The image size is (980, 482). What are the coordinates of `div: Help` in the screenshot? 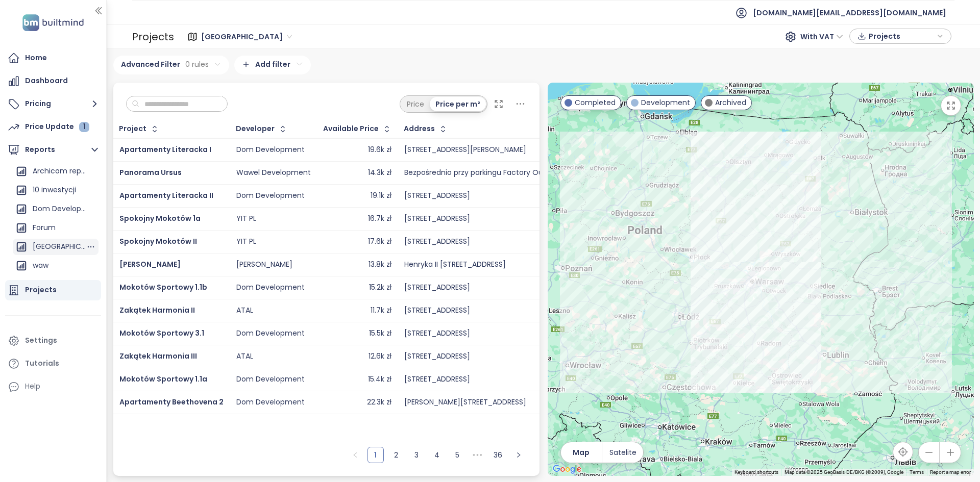 It's located at (53, 387).